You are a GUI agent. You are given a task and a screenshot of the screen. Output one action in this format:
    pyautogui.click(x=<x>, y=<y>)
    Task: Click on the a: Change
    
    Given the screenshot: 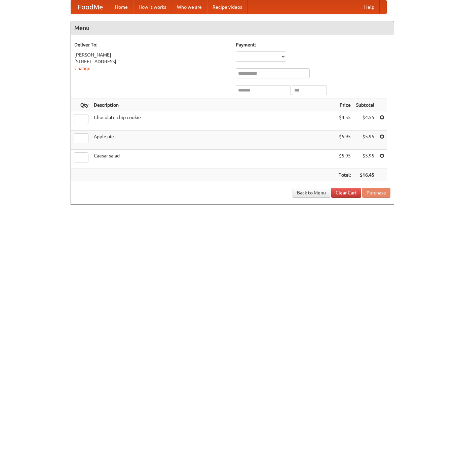 What is the action you would take?
    pyautogui.click(x=83, y=69)
    